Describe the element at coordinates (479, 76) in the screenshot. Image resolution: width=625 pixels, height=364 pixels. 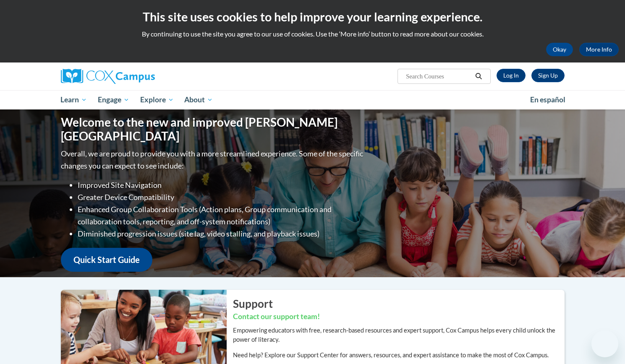
I see `button: Search` at that location.